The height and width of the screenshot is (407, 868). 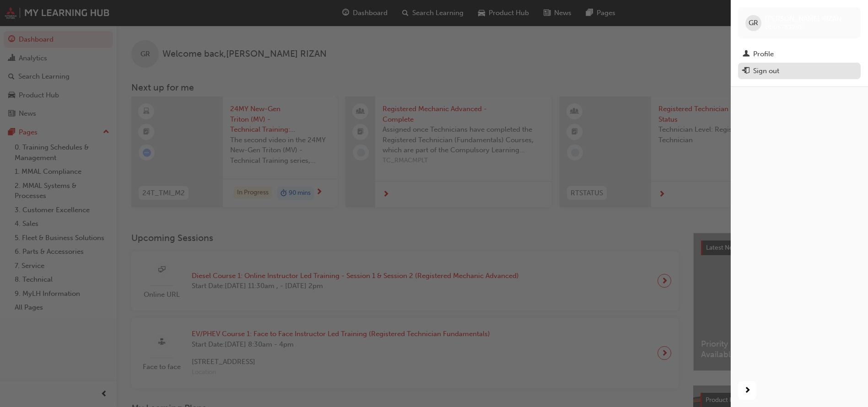 I want to click on span: GR, so click(x=753, y=23).